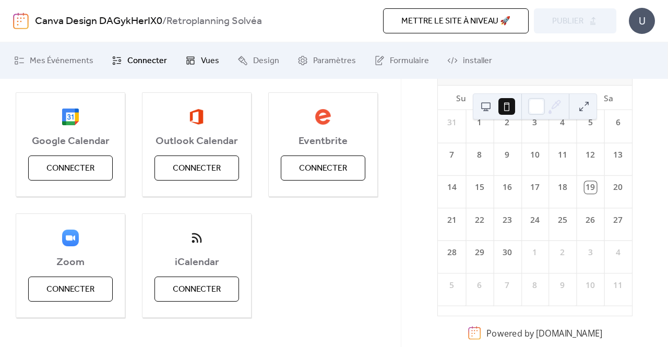  What do you see at coordinates (470, 61) in the screenshot?
I see `a: installer` at bounding box center [470, 61].